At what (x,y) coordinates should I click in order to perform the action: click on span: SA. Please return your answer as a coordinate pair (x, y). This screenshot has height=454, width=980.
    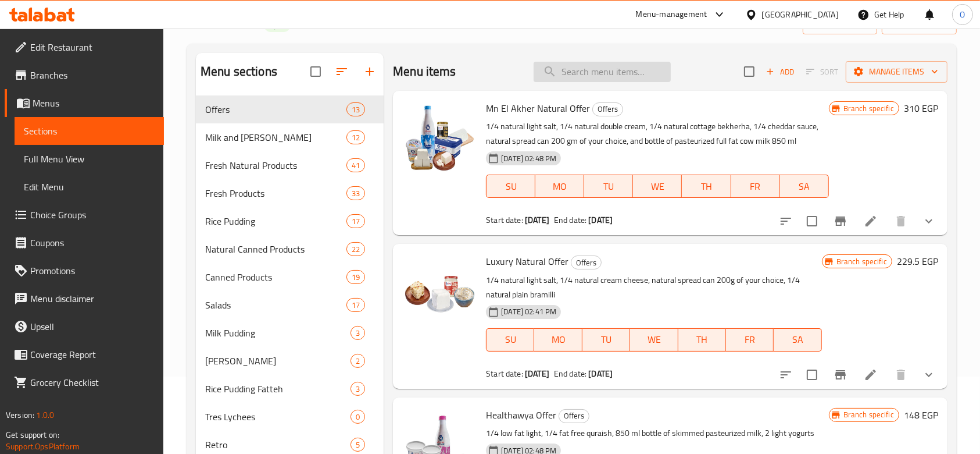
    Looking at the image, I should click on (805, 186).